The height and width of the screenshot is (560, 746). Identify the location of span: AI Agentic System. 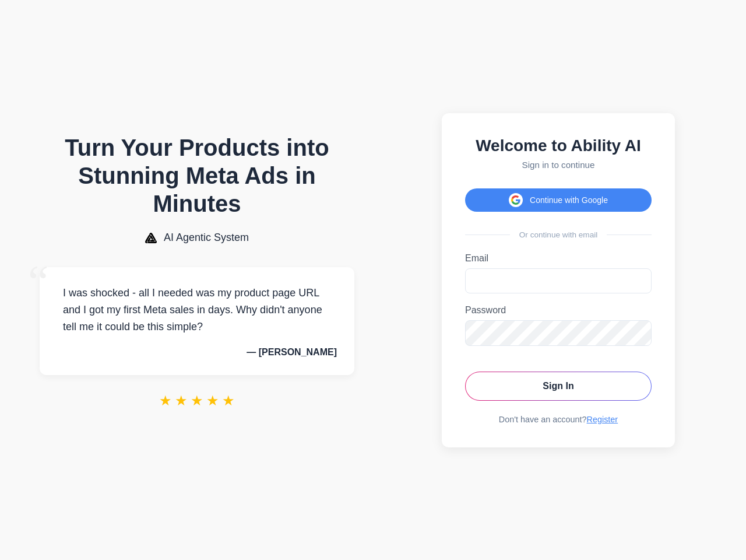
(207, 237).